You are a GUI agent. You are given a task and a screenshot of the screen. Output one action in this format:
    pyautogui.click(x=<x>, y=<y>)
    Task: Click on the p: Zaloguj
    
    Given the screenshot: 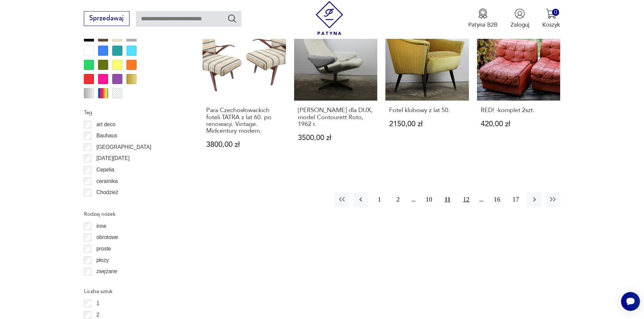 What is the action you would take?
    pyautogui.click(x=520, y=25)
    